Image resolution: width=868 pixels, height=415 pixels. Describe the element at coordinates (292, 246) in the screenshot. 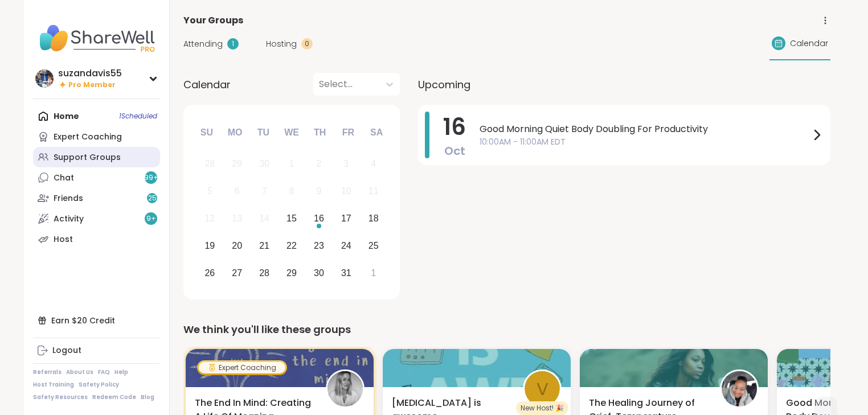

I see `div: 22` at that location.